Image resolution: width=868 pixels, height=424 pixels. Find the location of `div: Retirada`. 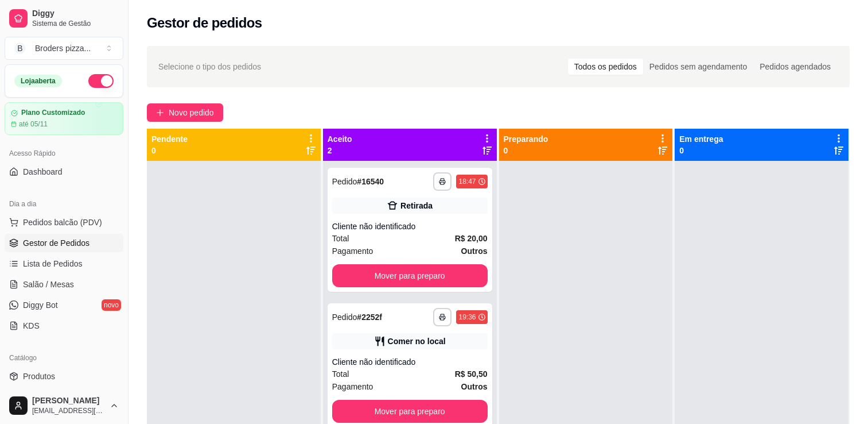

div: Retirada is located at coordinates (416, 205).